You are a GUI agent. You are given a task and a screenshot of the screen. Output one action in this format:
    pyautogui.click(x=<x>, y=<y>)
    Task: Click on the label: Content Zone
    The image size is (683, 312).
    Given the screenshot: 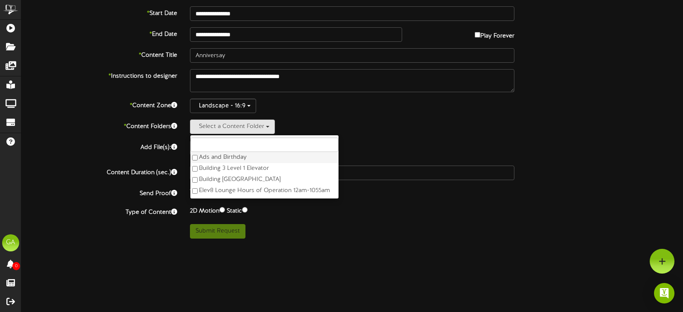 What is the action you would take?
    pyautogui.click(x=99, y=104)
    